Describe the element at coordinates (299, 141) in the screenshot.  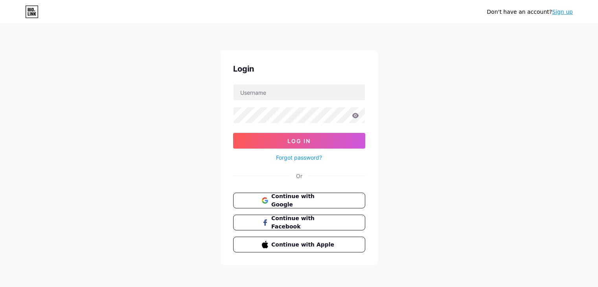
I see `button: Log In` at that location.